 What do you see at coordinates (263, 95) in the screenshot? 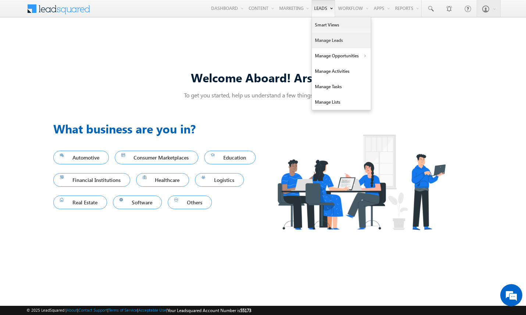
I see `p: To get you started, help us understand a few things about you!` at bounding box center [263, 95].